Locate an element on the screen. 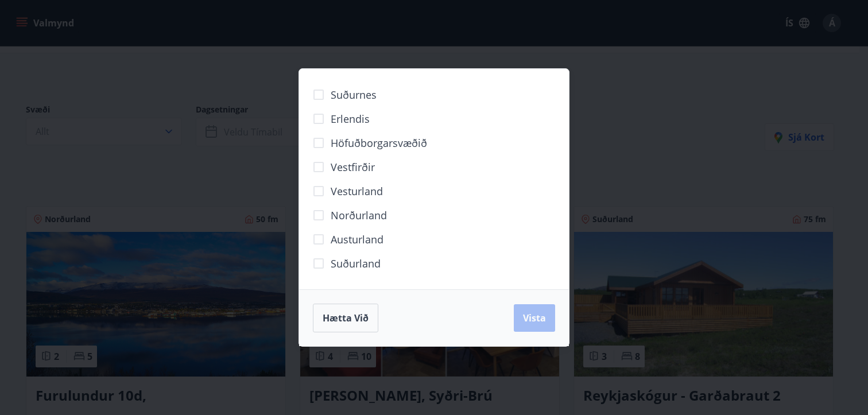 The image size is (868, 415). button: Hætta við is located at coordinates (345, 318).